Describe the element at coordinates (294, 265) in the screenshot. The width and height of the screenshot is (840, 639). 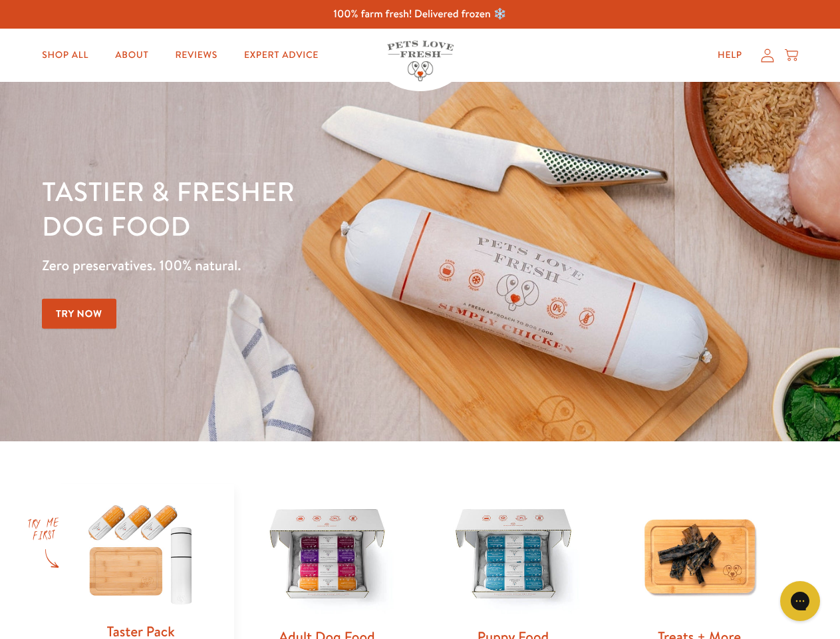
I see `p: Zero preservatives. 100% natural.` at that location.